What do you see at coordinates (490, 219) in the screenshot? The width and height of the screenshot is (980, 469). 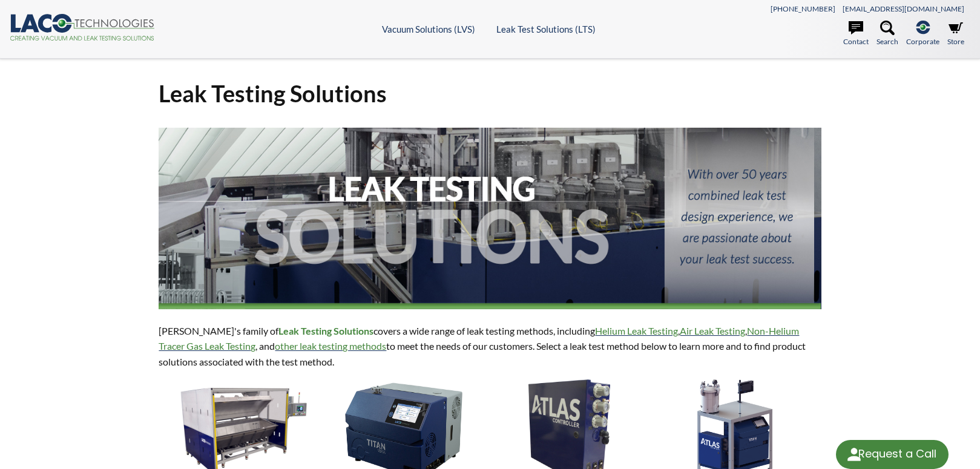 I see `img: Header Image: Leak Testing Solutions` at bounding box center [490, 219].